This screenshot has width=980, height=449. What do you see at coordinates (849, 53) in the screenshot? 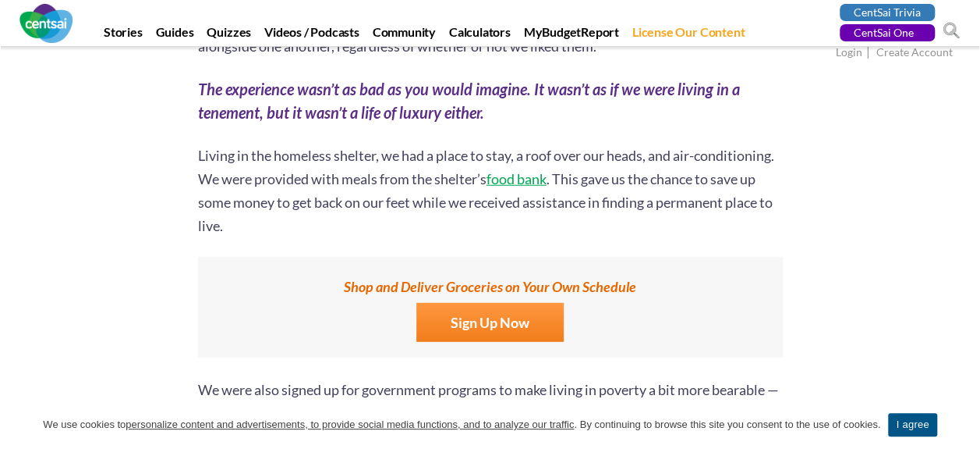
I see `a: Login` at bounding box center [849, 53].